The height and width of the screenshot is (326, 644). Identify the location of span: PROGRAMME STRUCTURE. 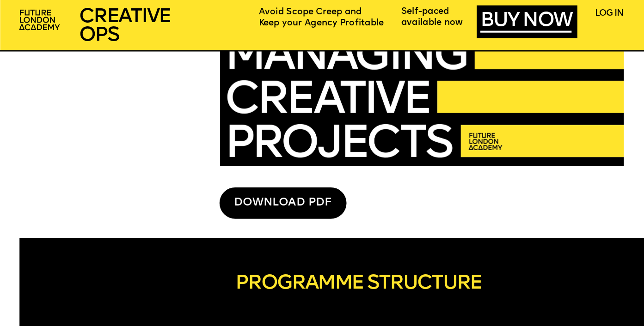
(358, 283).